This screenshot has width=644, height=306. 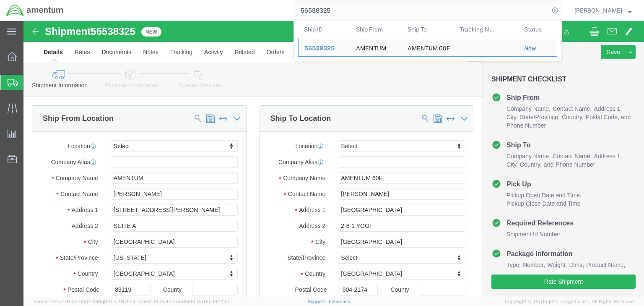 What do you see at coordinates (319, 48) in the screenshot?
I see `span: 56538325` at bounding box center [319, 48].